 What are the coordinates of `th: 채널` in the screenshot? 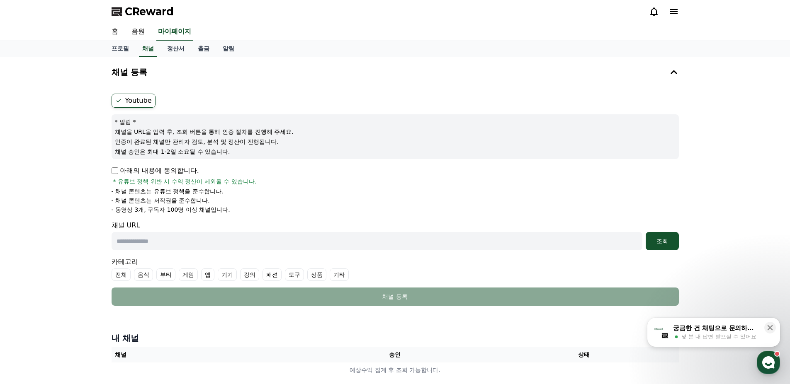 It's located at (206, 355).